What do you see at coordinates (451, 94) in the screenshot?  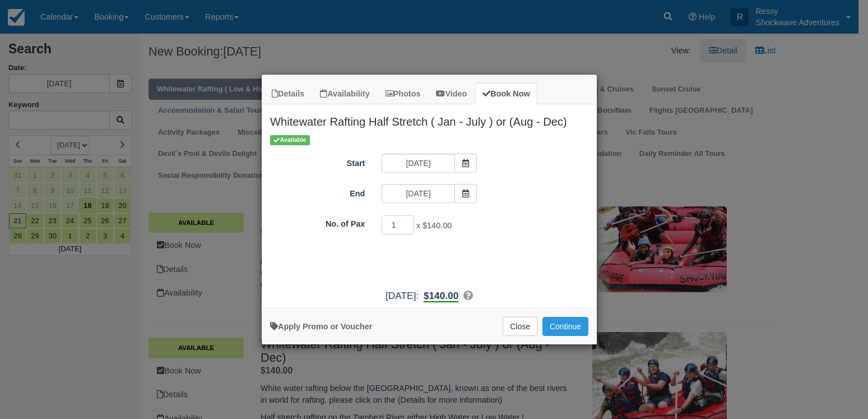 I see `a: Video` at bounding box center [451, 94].